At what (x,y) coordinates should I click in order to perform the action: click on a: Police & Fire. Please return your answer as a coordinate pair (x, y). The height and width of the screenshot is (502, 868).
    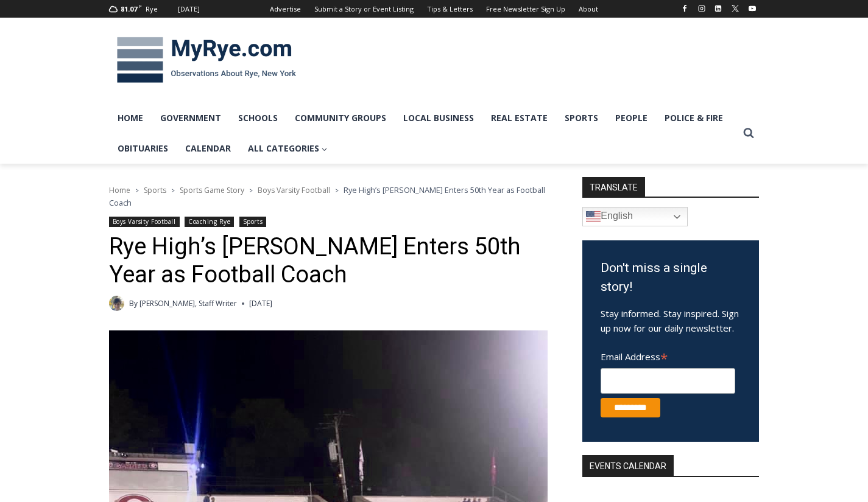
    Looking at the image, I should click on (694, 118).